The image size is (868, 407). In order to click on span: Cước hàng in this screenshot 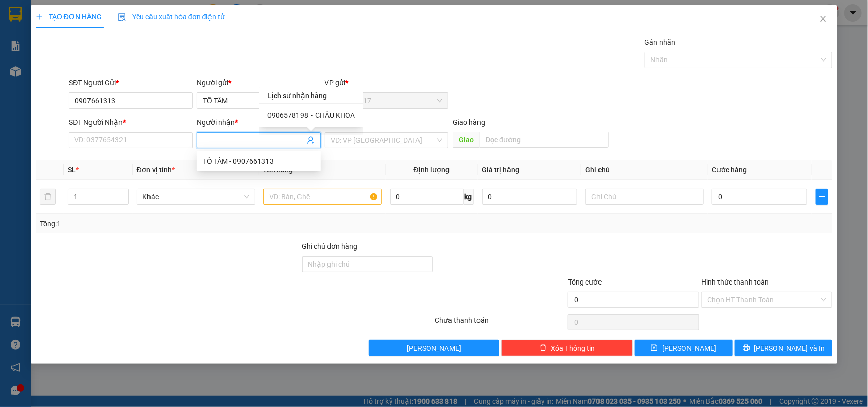, I will do `click(729, 170)`.